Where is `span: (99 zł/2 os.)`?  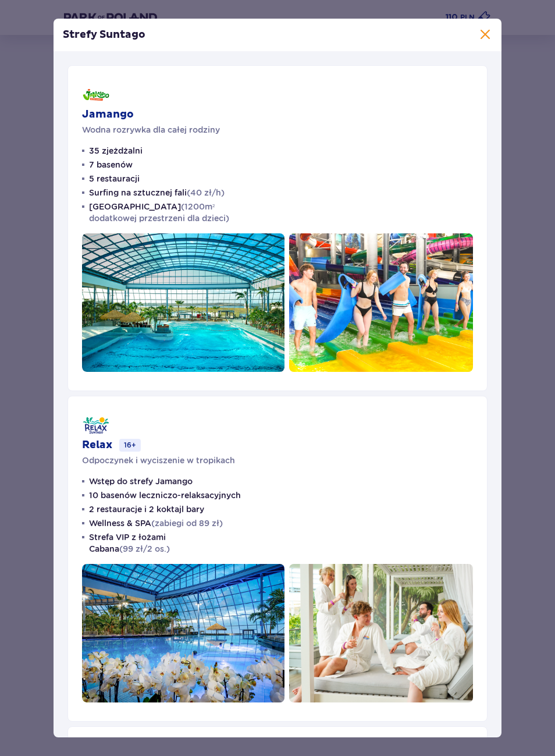 span: (99 zł/2 os.) is located at coordinates (144, 549).